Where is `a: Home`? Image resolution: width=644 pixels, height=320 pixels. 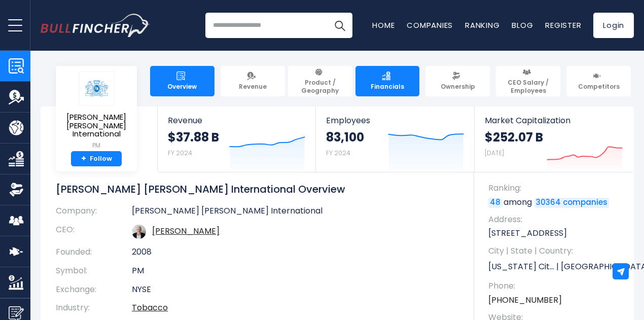 a: Home is located at coordinates (384, 25).